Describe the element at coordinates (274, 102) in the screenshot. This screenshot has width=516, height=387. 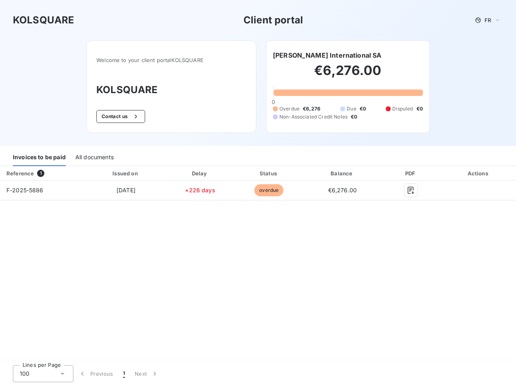
I see `span: 0` at that location.